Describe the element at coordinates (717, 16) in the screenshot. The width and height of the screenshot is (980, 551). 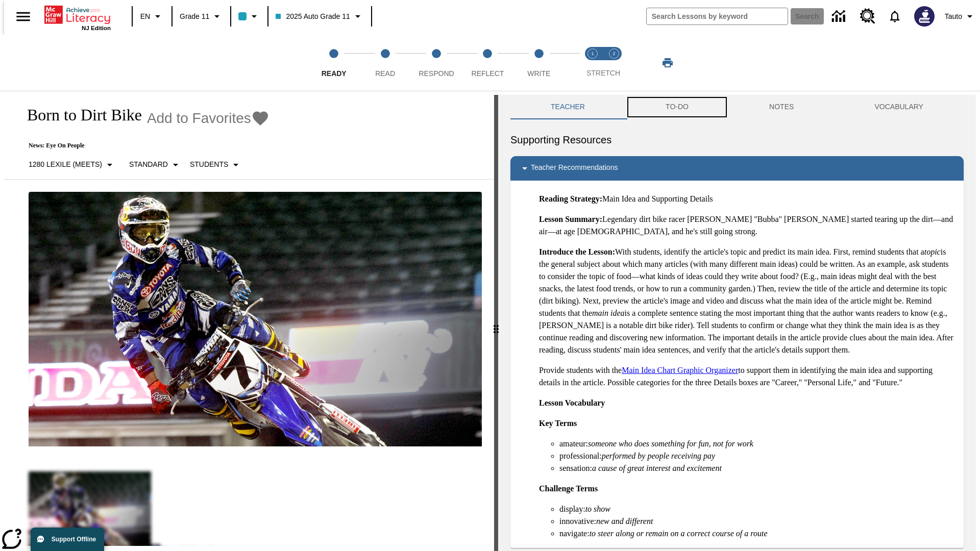
I see `input: search field` at that location.